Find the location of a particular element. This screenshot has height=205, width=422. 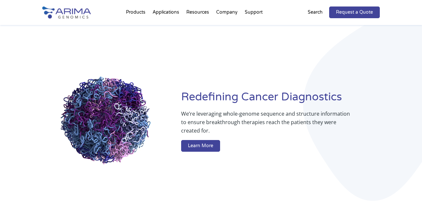

p: Search is located at coordinates (315, 12).